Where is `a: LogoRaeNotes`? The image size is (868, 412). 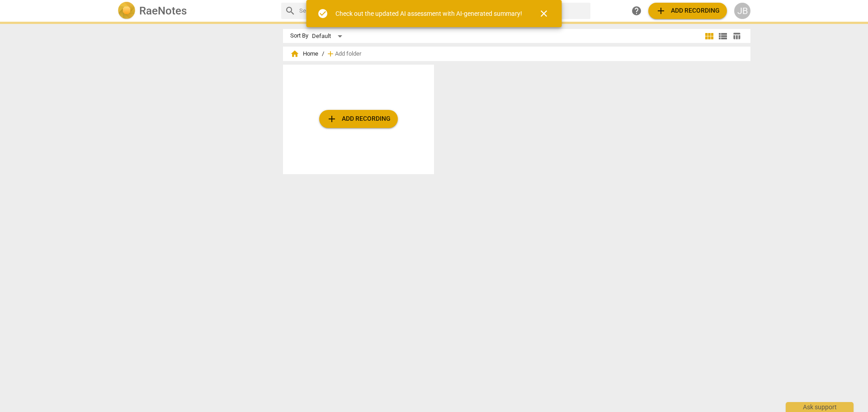
a: LogoRaeNotes is located at coordinates (196, 11).